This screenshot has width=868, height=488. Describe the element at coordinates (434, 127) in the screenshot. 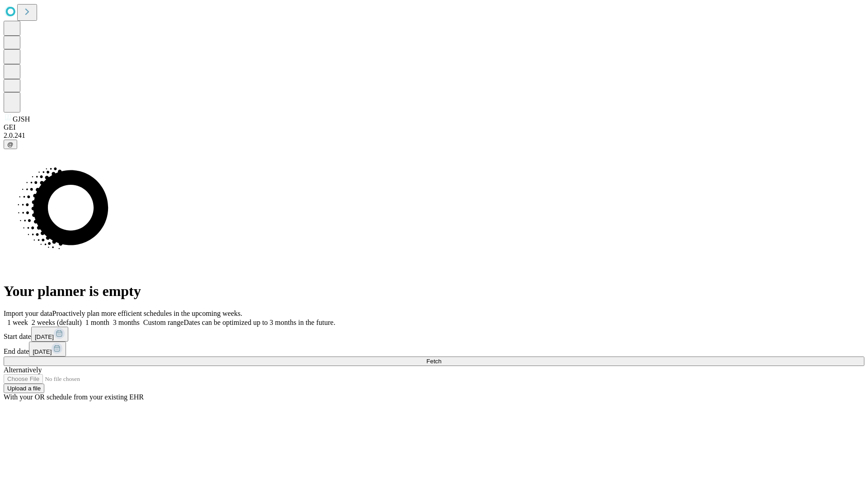

I see `div: GEI` at that location.